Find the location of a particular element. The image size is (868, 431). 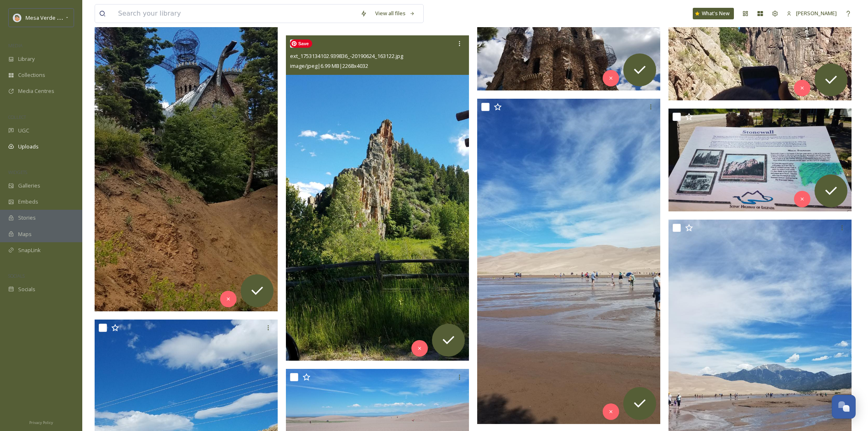

span: Uploads is located at coordinates (28, 146).